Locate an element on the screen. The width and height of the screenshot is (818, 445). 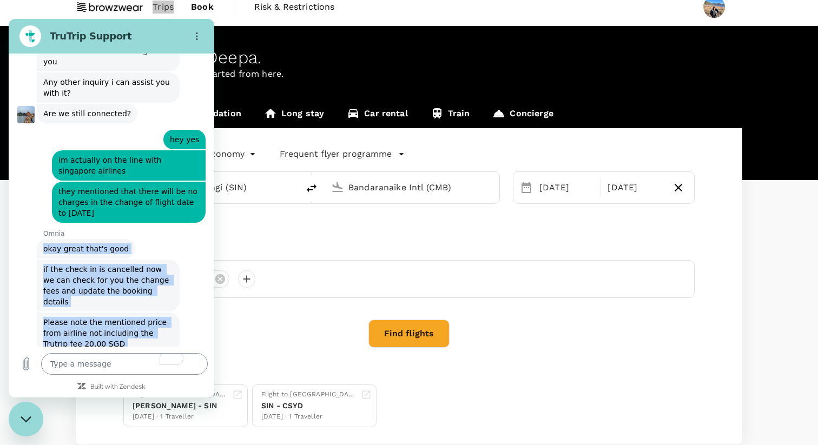
textarea: To enrich screen reader interactions, please activate Accessibility in Grammarly extension settings is located at coordinates (116, 345).